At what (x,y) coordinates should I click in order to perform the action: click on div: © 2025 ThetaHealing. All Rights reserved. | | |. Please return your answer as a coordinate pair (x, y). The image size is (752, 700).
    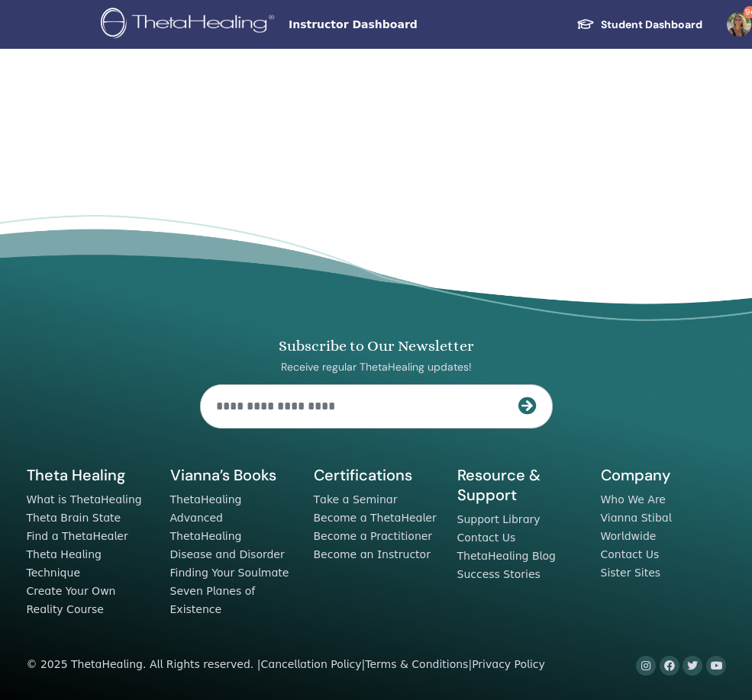
    Looking at the image, I should click on (285, 665).